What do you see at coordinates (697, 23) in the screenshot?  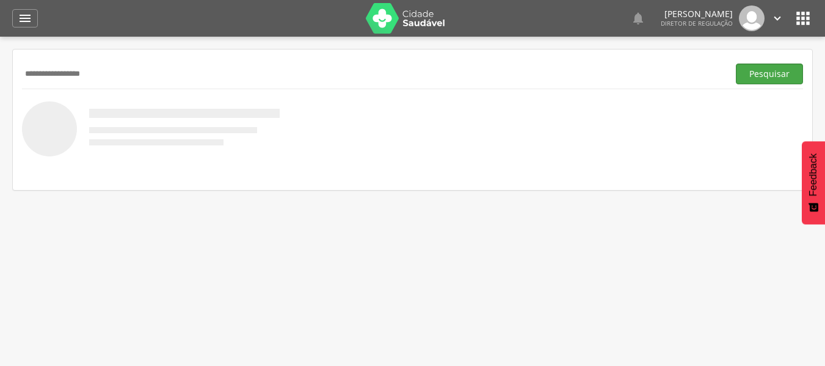 I see `span: Diretor de regulação` at bounding box center [697, 23].